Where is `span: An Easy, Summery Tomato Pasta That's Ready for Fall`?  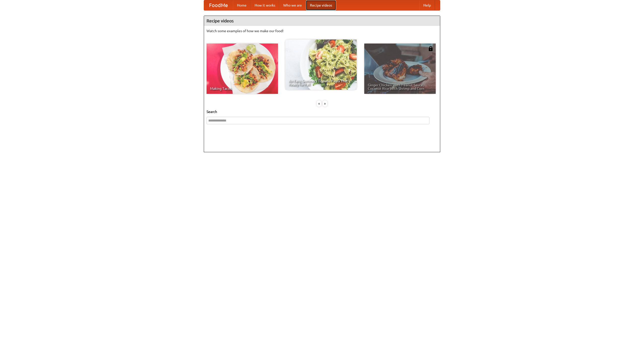 span: An Easy, Summery Tomato Pasta That's Ready for Fall is located at coordinates (321, 83).